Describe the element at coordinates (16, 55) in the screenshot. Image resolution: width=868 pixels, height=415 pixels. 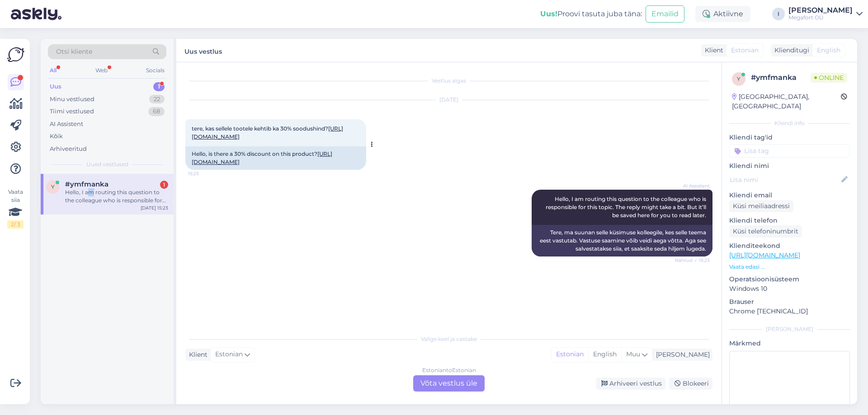
I see `img: Askly Logo` at that location.